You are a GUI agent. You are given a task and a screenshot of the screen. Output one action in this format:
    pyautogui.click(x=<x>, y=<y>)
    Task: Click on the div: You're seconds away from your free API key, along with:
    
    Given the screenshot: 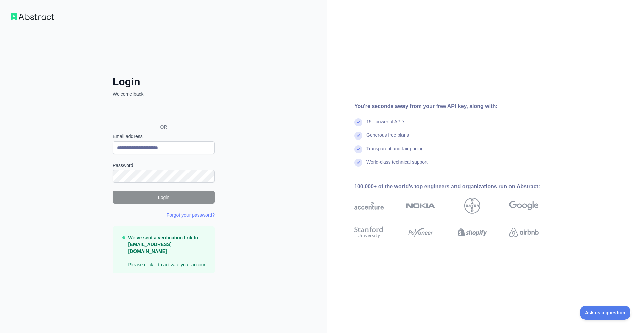 What is the action you would take?
    pyautogui.click(x=457, y=107)
    